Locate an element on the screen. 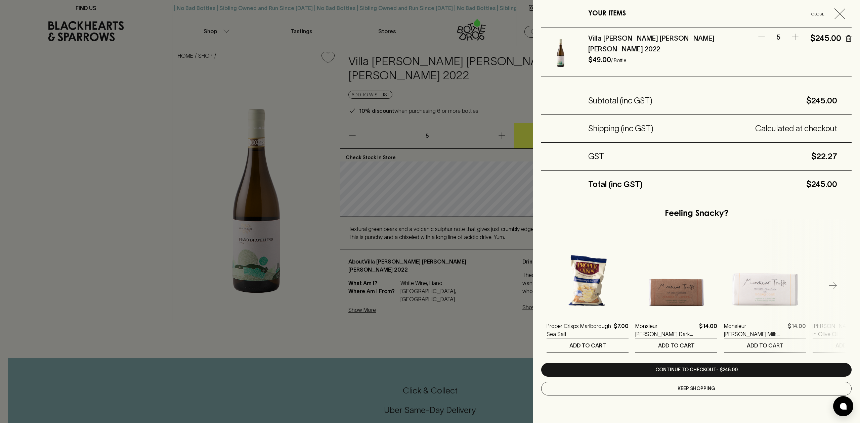  button: Keep Shopping is located at coordinates (697, 389).